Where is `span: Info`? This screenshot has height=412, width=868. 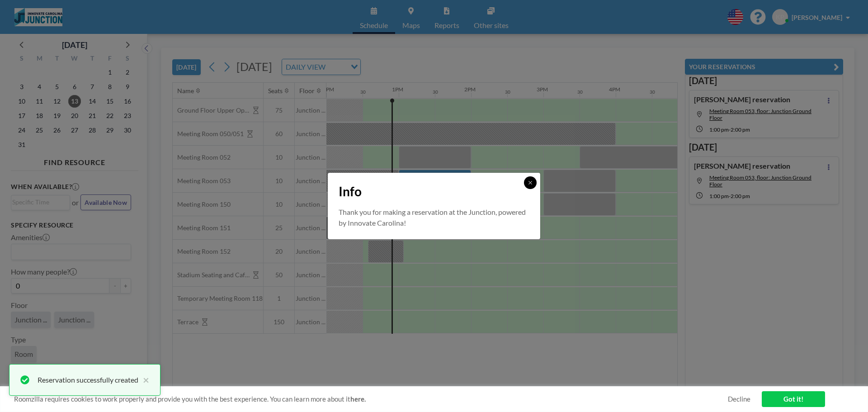
span: Info is located at coordinates (350, 191).